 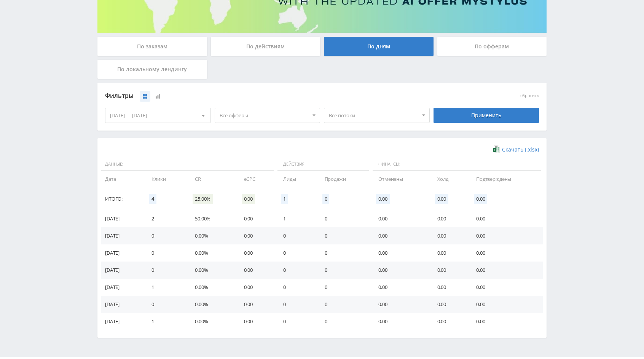 What do you see at coordinates (165, 179) in the screenshot?
I see `td: Клики` at bounding box center [165, 179].